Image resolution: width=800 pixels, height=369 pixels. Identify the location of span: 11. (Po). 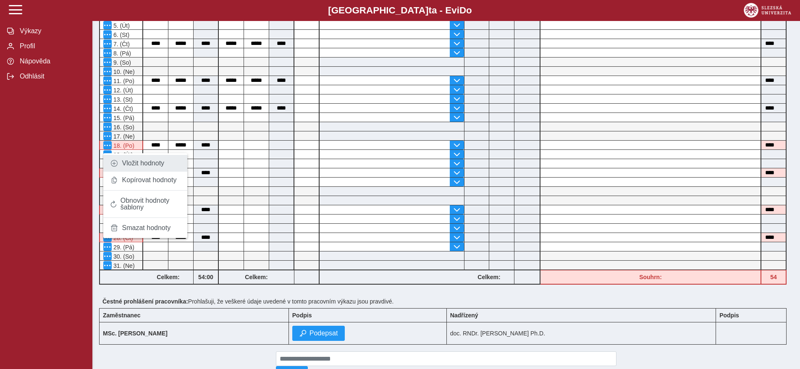
(123, 81).